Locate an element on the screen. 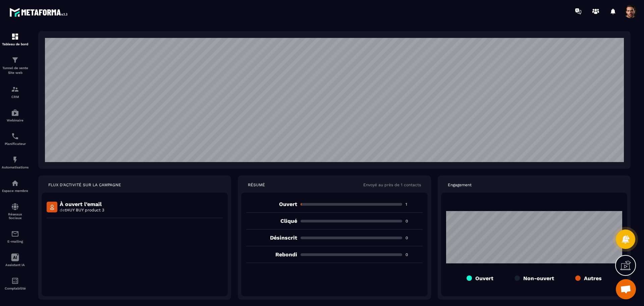 Image resolution: width=644 pixels, height=306 pixels. img: scheduler is located at coordinates (15, 137).